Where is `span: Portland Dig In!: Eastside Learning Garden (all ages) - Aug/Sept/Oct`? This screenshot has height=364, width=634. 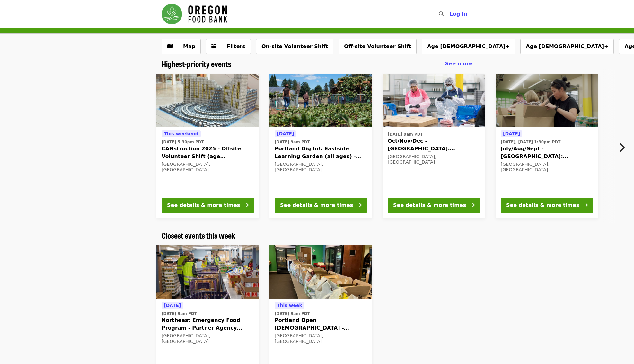
span: Portland Dig In!: Eastside Learning Garden (all ages) - Aug/Sept/Oct is located at coordinates (321, 153).